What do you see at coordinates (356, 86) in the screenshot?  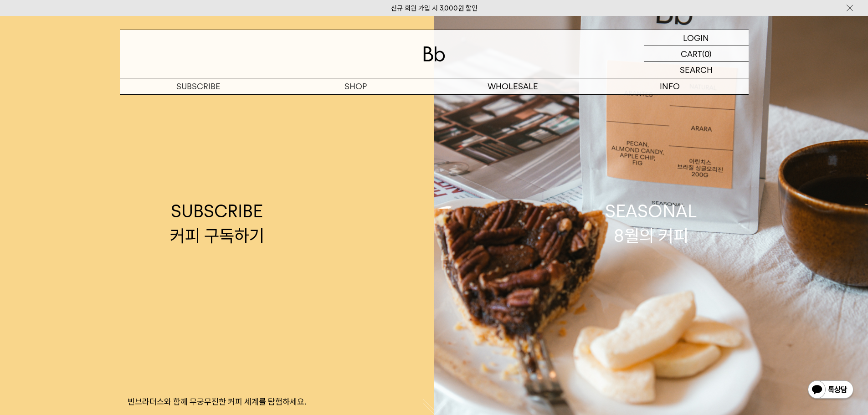 I see `p: SHOP` at bounding box center [356, 86].